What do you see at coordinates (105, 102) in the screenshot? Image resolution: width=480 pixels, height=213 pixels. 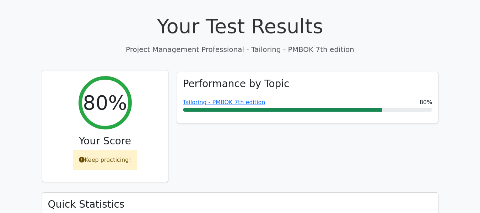 I see `h2: 80%` at bounding box center [105, 102].